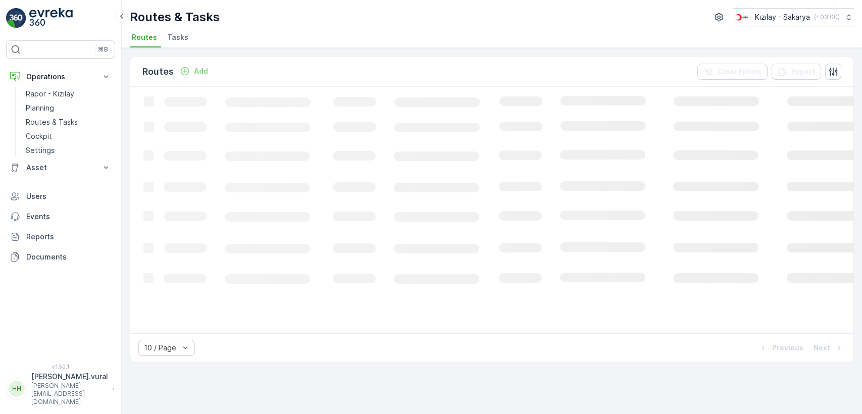  What do you see at coordinates (144, 37) in the screenshot?
I see `span: Routes` at bounding box center [144, 37].